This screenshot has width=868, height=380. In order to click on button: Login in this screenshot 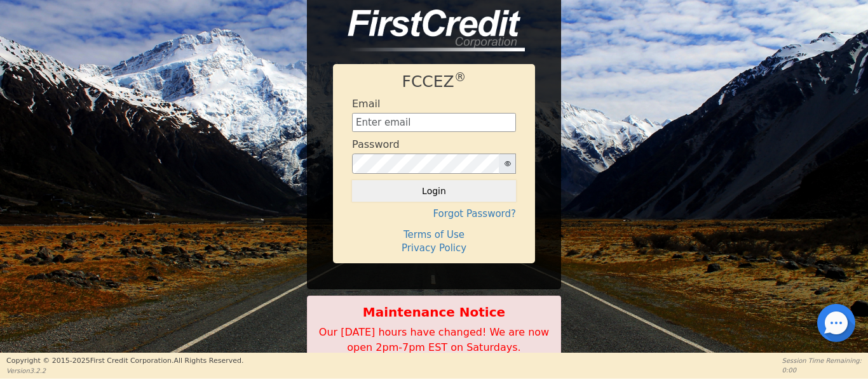, I will do `click(434, 191)`.